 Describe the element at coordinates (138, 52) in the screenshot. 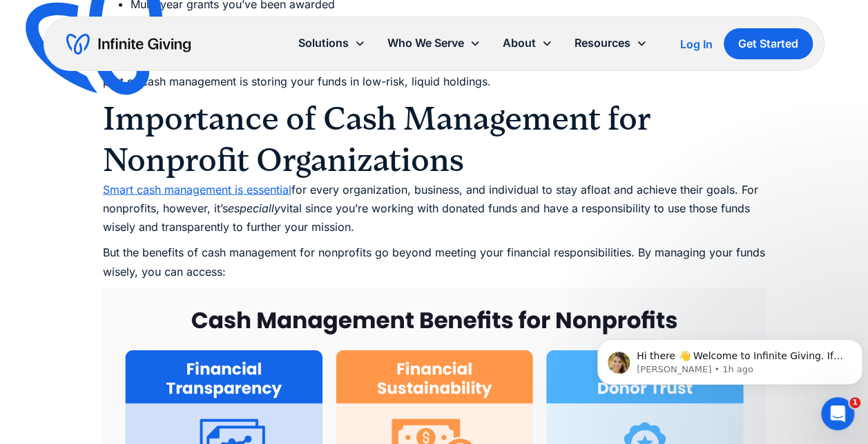

I see `div: message notification from Kasey, 1h ago. Hi there 👋 Welcome to Infinite Giving. If you have any q...` at that location.